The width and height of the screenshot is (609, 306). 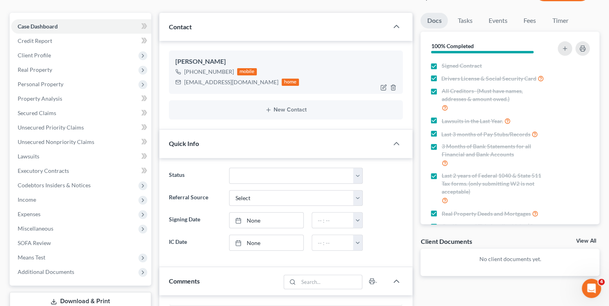 I want to click on span: Secured Claims, so click(x=37, y=113).